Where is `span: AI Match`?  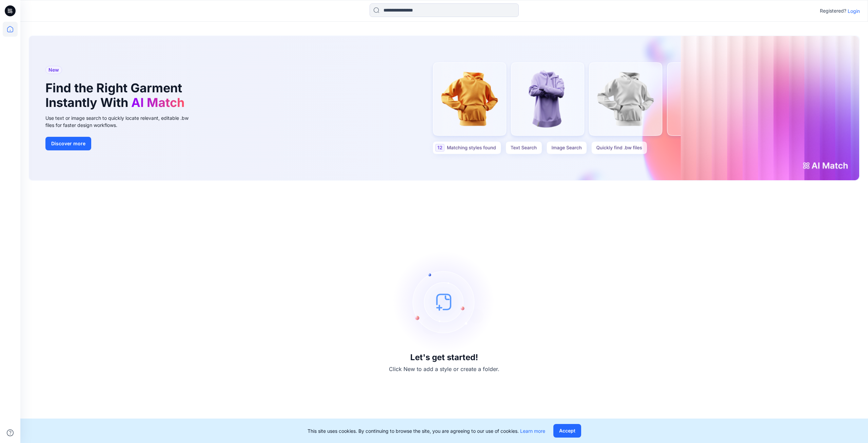
span: AI Match is located at coordinates (158, 103).